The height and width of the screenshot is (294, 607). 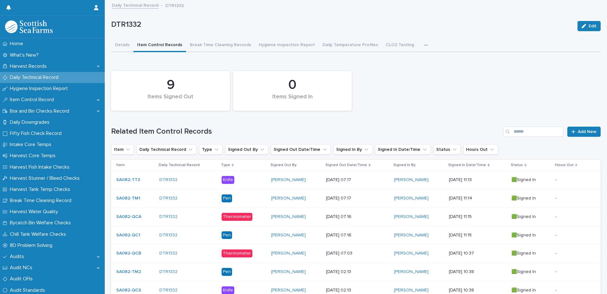 What do you see at coordinates (123, 149) in the screenshot?
I see `button: Item` at bounding box center [123, 149].